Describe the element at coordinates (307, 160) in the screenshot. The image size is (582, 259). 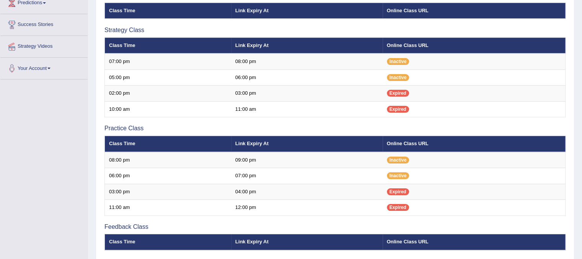
I see `td: 09:00 pm` at that location.